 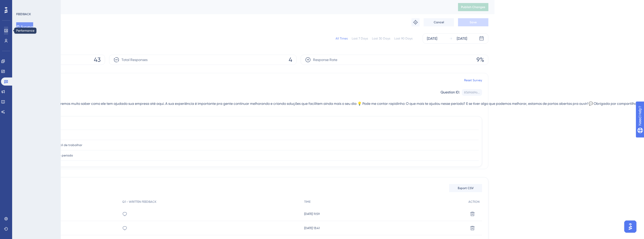 What do you see at coordinates (8, 8) in the screenshot?
I see `button: Open AI Assistant Launcher` at bounding box center [8, 8].